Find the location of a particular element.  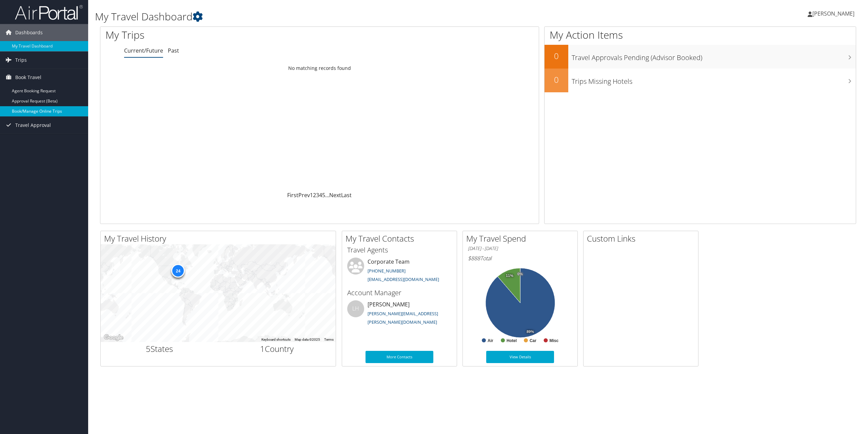

div: LH is located at coordinates (355, 308).